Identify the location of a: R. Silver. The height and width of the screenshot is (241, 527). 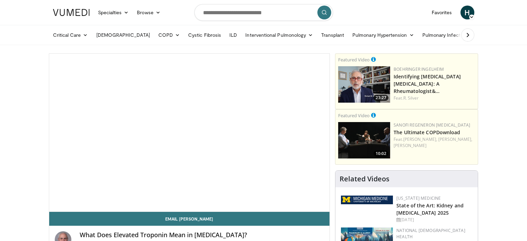
(411, 98).